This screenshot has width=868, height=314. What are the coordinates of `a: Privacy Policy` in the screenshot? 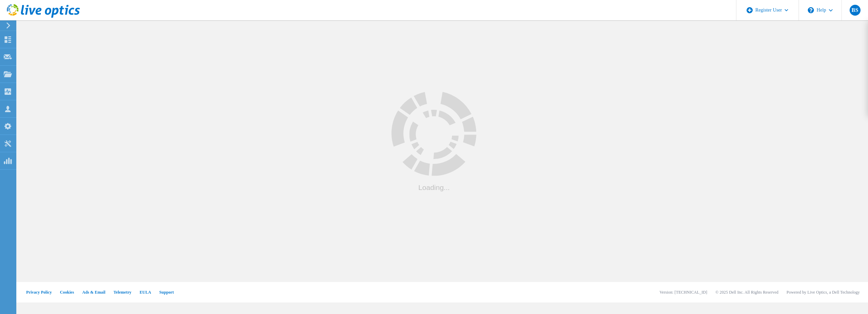 It's located at (39, 292).